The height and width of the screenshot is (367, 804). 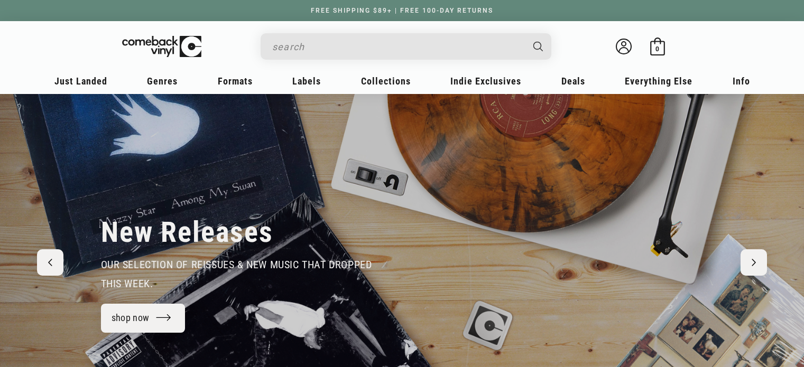 What do you see at coordinates (657, 49) in the screenshot?
I see `span: 0` at bounding box center [657, 49].